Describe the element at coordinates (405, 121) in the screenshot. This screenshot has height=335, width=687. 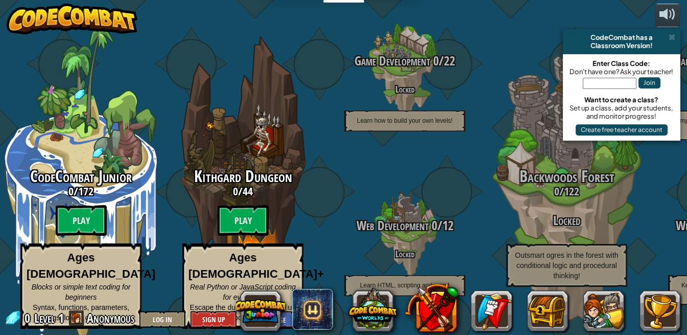
I see `span: Learn how to build your own levels!` at that location.